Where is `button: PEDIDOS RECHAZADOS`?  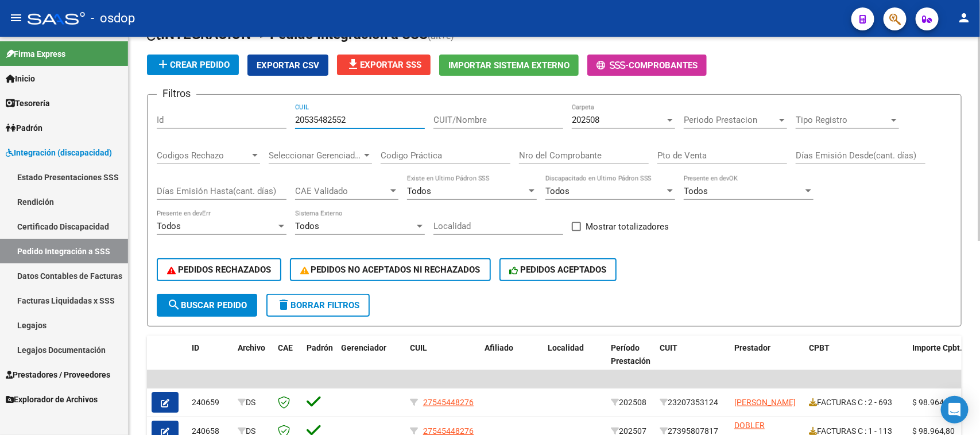
button: PEDIDOS RECHAZADOS is located at coordinates (219, 269).